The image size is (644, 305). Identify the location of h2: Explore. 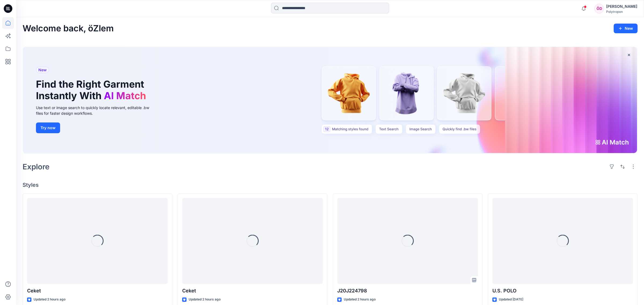
(36, 167).